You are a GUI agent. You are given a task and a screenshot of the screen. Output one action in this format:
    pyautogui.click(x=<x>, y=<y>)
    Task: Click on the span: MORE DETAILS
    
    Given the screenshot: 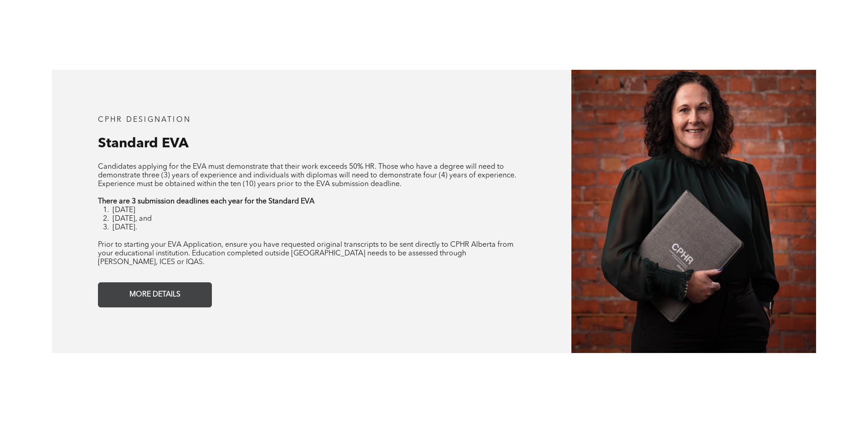 What is the action you would take?
    pyautogui.click(x=155, y=294)
    